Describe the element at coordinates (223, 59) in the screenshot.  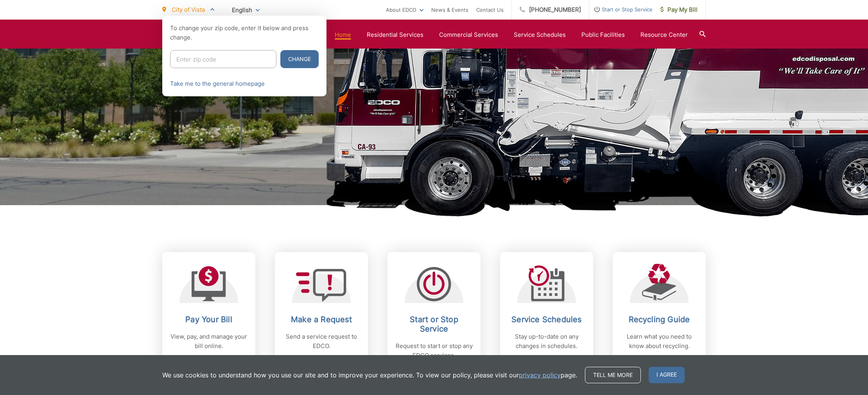
I see `input: Enter zip code` at that location.